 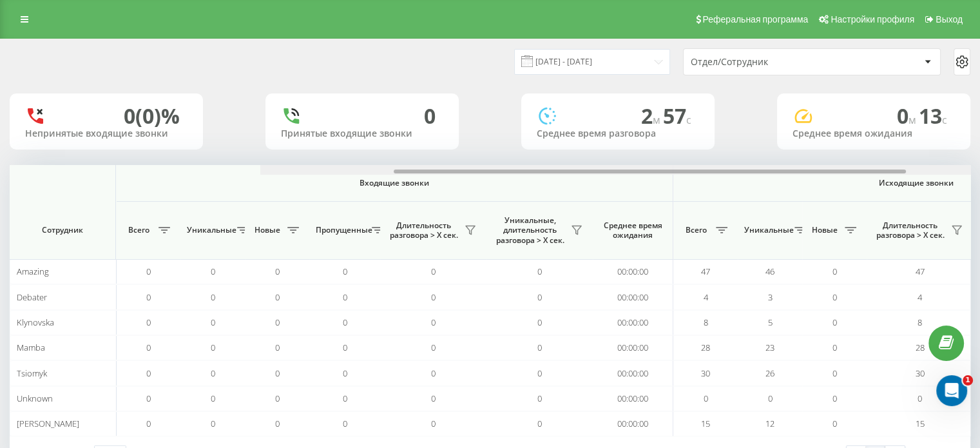 What do you see at coordinates (32, 297) in the screenshot?
I see `span: Debater` at bounding box center [32, 297].